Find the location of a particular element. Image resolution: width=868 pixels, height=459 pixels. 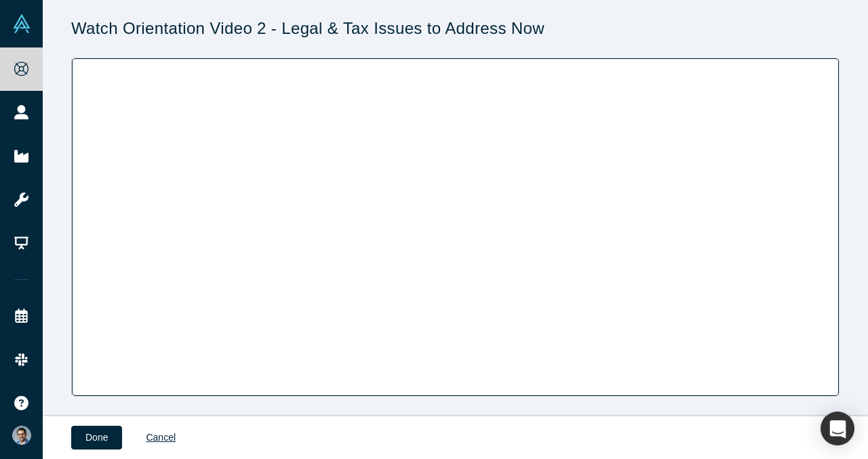

img: Alchemist Vault Logo is located at coordinates (21, 24).